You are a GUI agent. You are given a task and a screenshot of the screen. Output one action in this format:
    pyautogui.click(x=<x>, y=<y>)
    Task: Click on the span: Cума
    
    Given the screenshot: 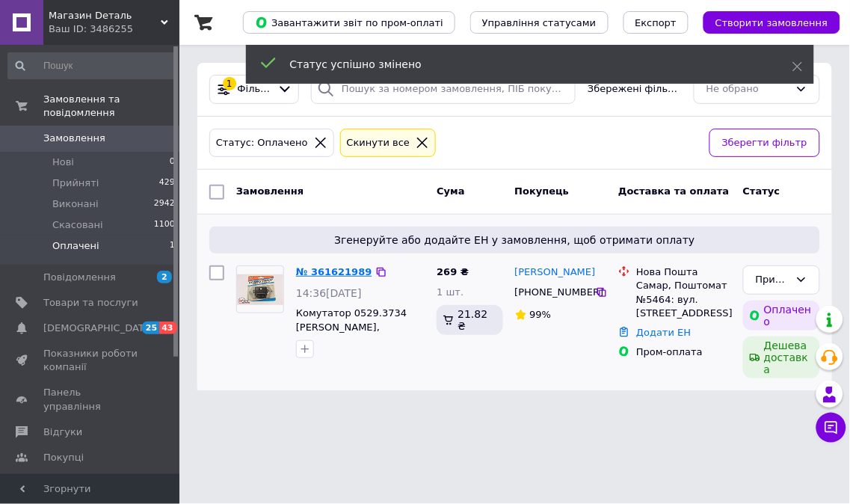 What is the action you would take?
    pyautogui.click(x=450, y=190)
    